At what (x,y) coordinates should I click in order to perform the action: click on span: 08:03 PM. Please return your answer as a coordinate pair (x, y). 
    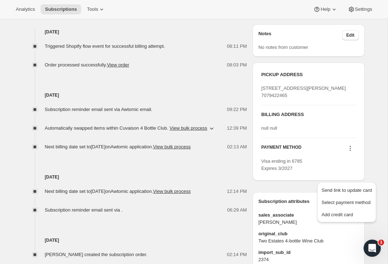
    Looking at the image, I should click on (237, 65).